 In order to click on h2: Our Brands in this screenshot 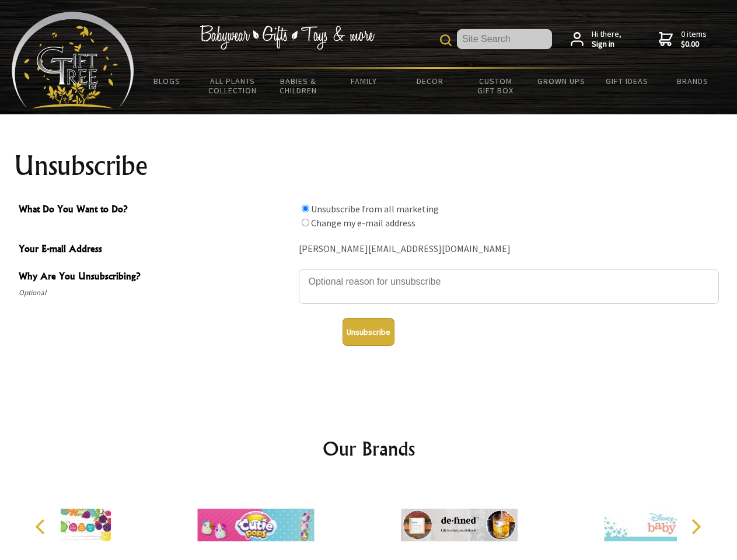, I will do `click(369, 449)`.